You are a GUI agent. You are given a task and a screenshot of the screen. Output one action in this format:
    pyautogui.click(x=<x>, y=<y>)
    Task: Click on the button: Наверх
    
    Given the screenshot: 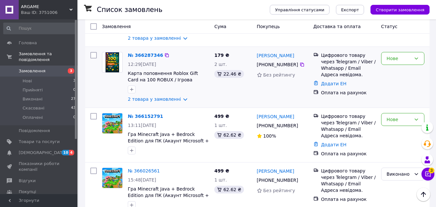 What is the action you would take?
    pyautogui.click(x=423, y=194)
    